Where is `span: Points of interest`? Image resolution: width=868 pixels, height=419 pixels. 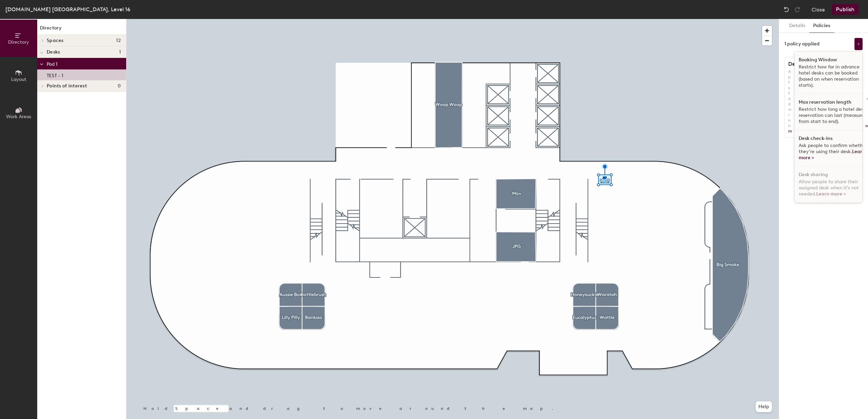
span: Points of interest is located at coordinates (66, 86).